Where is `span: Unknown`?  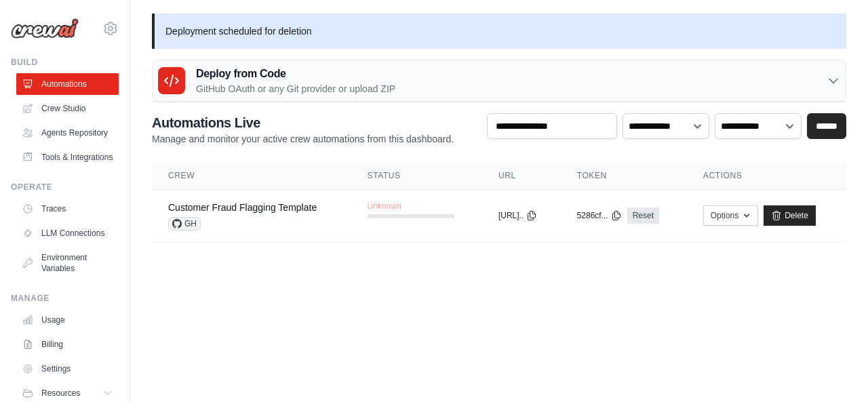
span: Unknown is located at coordinates (385, 206).